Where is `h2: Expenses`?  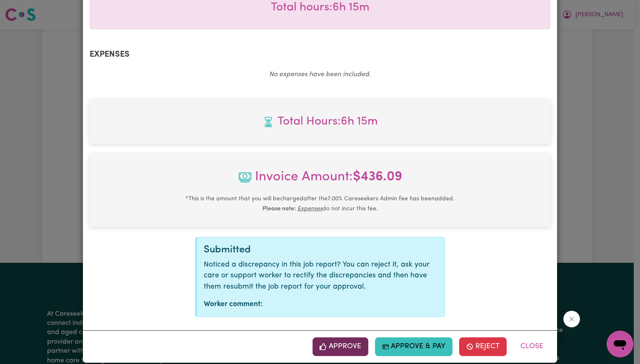
h2: Expenses is located at coordinates (320, 54).